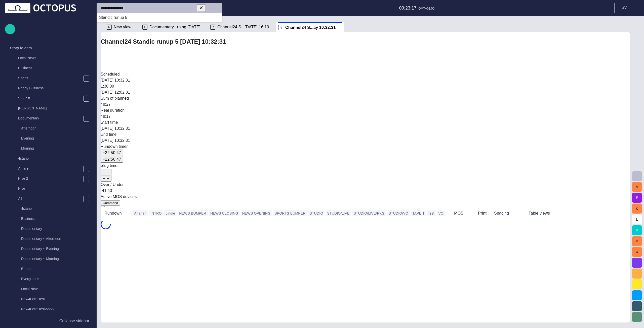 This screenshot has height=328, width=644. I want to click on button: MOS, so click(461, 213).